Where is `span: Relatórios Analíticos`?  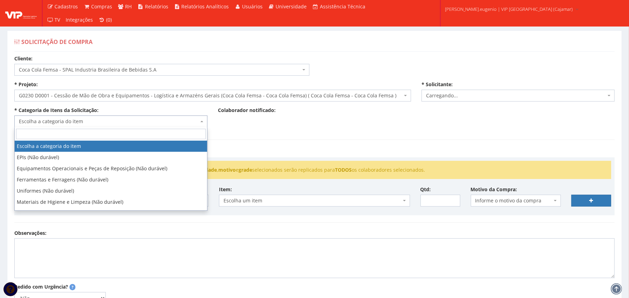
span: Relatórios Analíticos is located at coordinates (205, 6).